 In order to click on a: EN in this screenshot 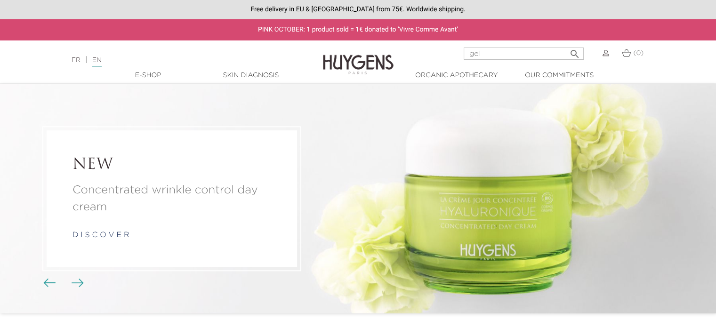, I will do `click(97, 62)`.